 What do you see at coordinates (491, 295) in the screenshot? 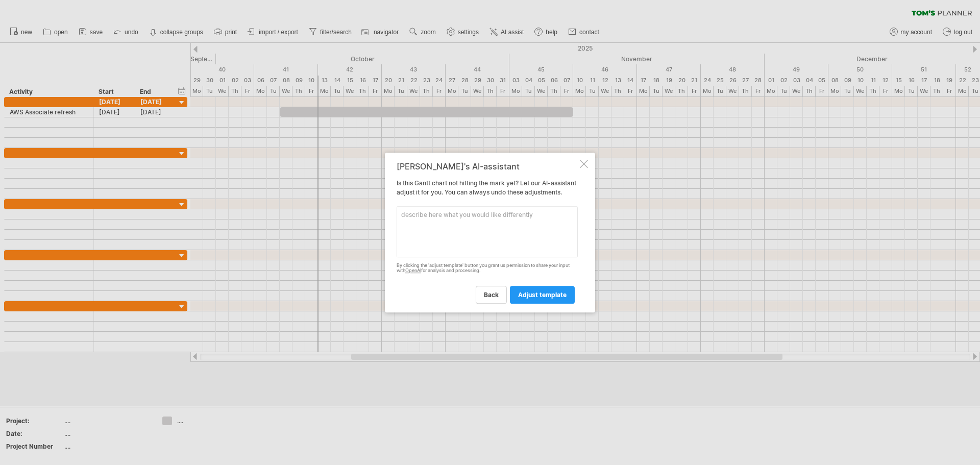
I see `span: back` at bounding box center [491, 295].